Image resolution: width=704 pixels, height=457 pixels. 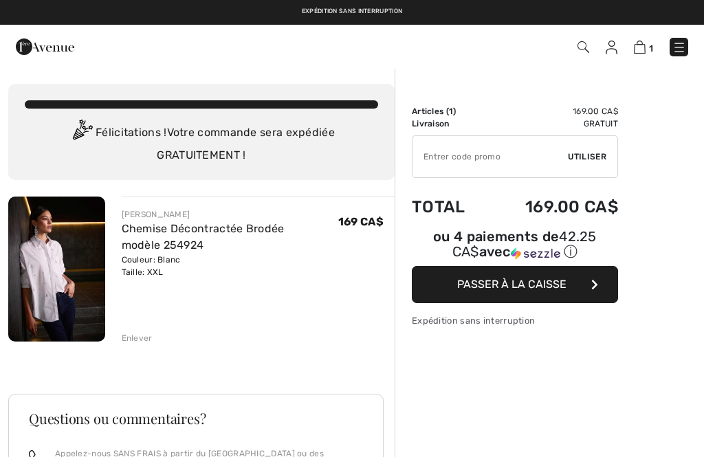 I want to click on div: Expédition sans interruption, so click(x=515, y=320).